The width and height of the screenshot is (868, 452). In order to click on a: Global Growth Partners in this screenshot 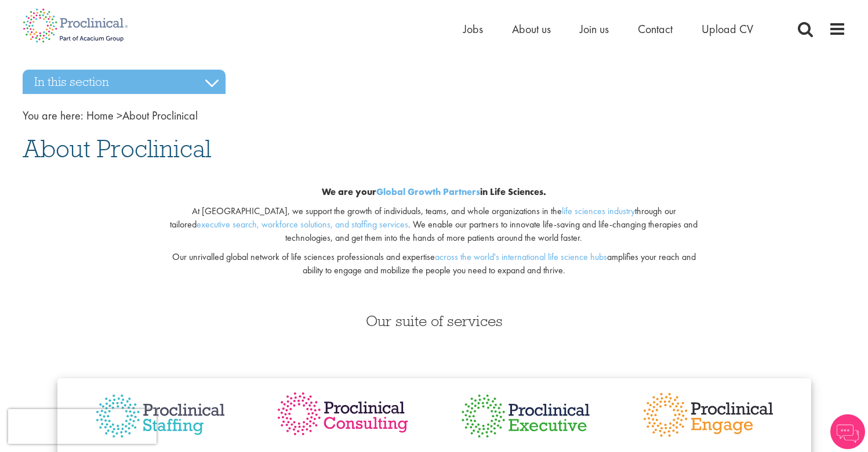, I will do `click(428, 191)`.